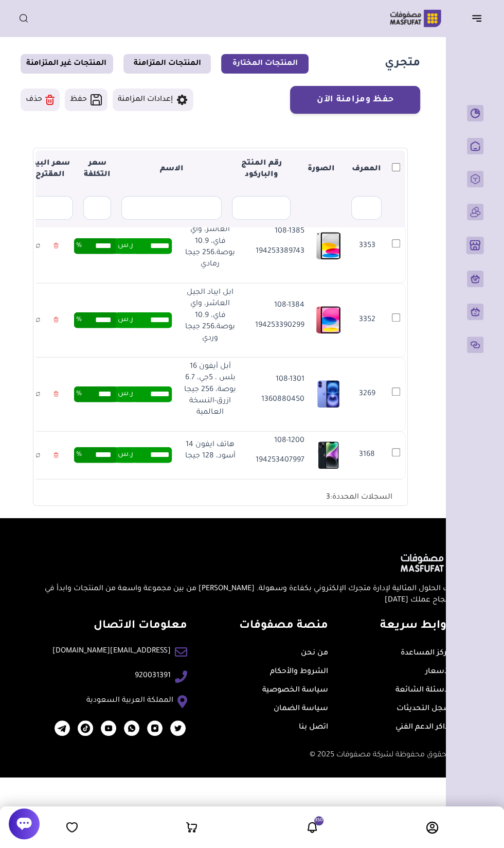 The width and height of the screenshot is (504, 848). Describe the element at coordinates (277, 326) in the screenshot. I see `p: 194253390299` at that location.